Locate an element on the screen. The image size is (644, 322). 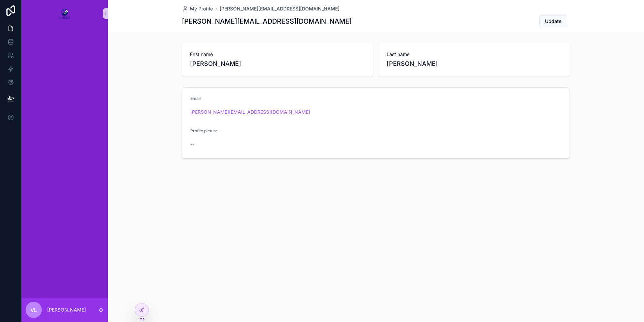
img: App logo is located at coordinates (65, 13).